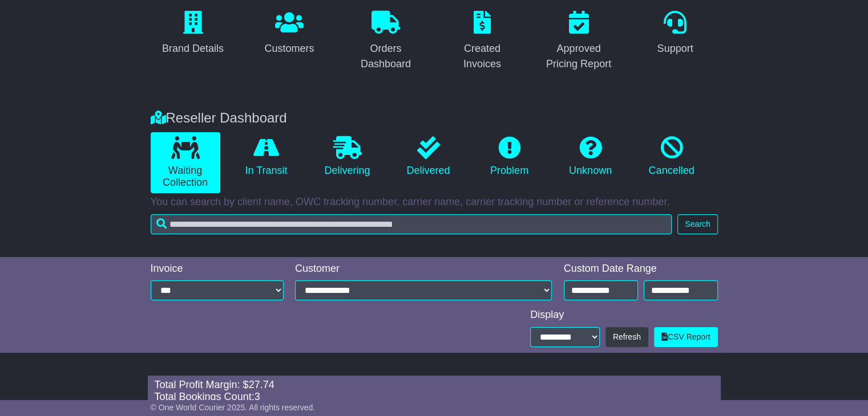 The width and height of the screenshot is (868, 416). What do you see at coordinates (288, 49) in the screenshot?
I see `div: Customers` at bounding box center [288, 49].